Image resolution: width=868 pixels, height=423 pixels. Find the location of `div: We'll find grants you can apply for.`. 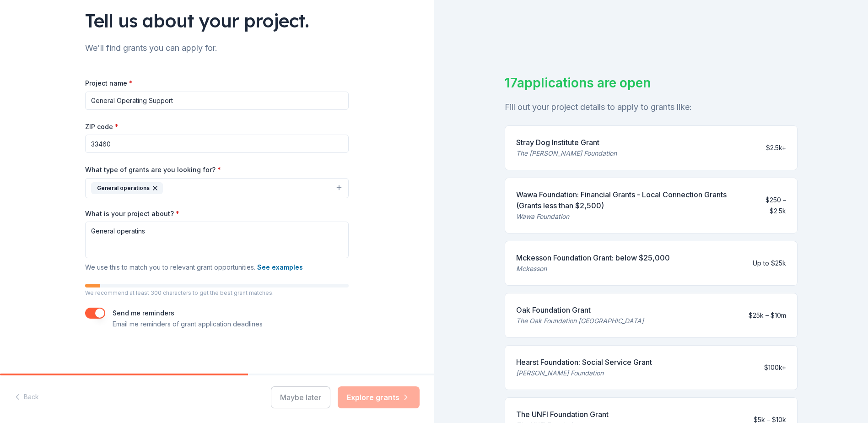

div: We'll find grants you can apply for. is located at coordinates (217, 48).